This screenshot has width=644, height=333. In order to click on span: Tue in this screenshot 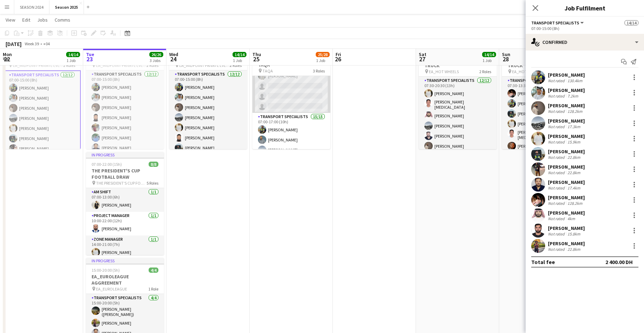, I will do `click(90, 54)`.